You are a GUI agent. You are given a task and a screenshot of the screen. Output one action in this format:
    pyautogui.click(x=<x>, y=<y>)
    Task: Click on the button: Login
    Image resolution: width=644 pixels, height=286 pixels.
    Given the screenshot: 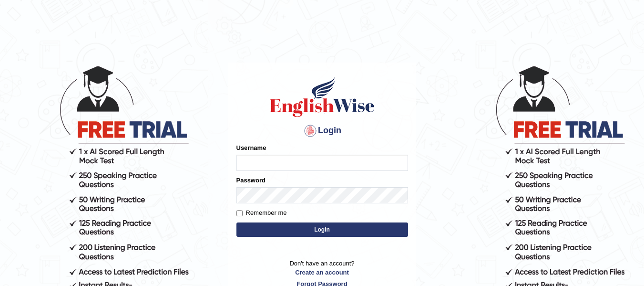 What is the action you would take?
    pyautogui.click(x=322, y=230)
    